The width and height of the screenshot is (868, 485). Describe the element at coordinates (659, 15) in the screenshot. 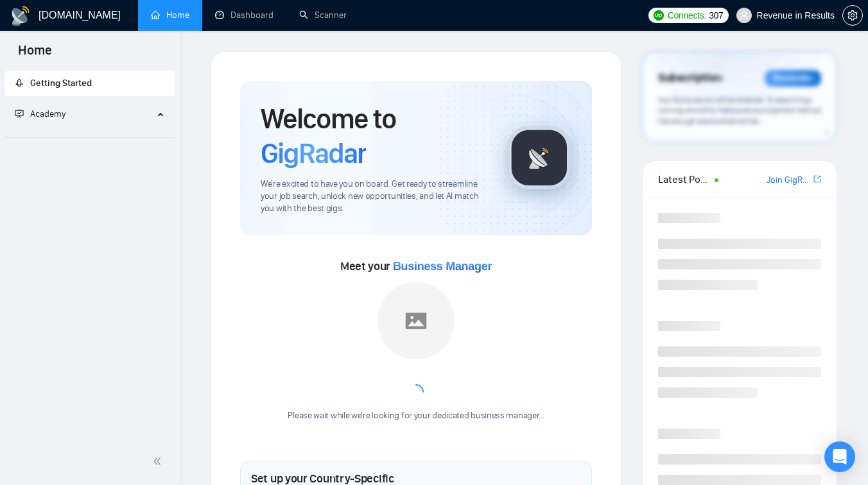

I see `img: upwork-logo.png` at that location.